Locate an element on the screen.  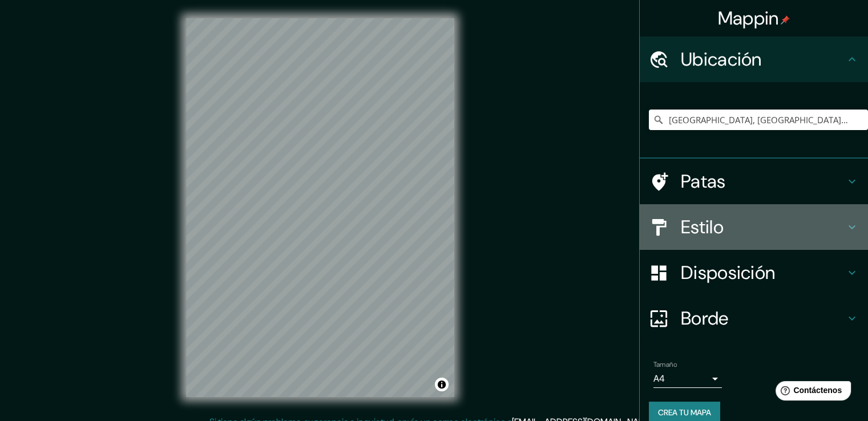
div: A4 is located at coordinates (688, 379).